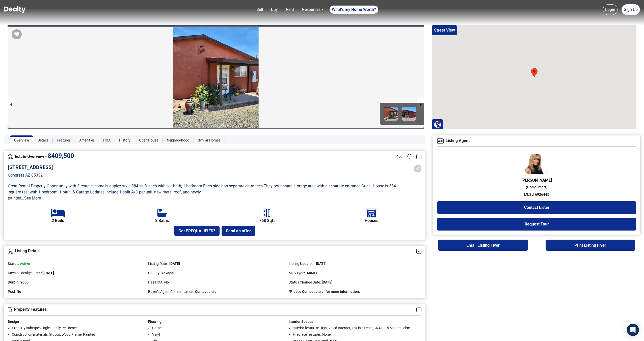 This screenshot has height=341, width=644. I want to click on span: Buyer’s Agent Compensation:, so click(171, 292).